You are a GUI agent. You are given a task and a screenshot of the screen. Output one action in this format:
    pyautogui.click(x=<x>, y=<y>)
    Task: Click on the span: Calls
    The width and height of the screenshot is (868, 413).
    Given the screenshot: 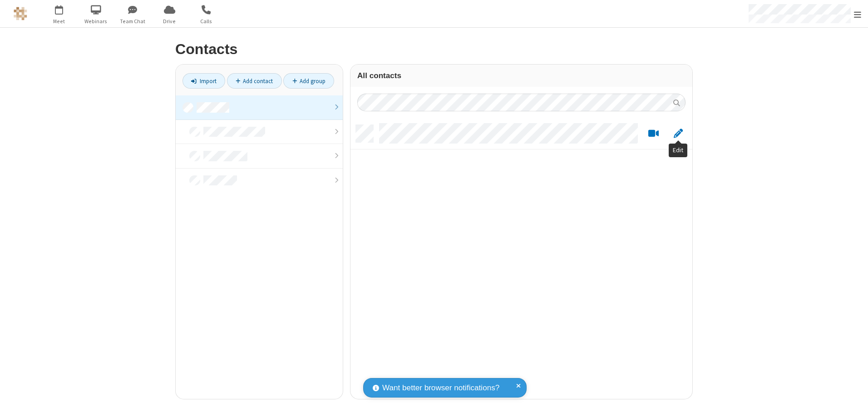 What is the action you would take?
    pyautogui.click(x=206, y=22)
    